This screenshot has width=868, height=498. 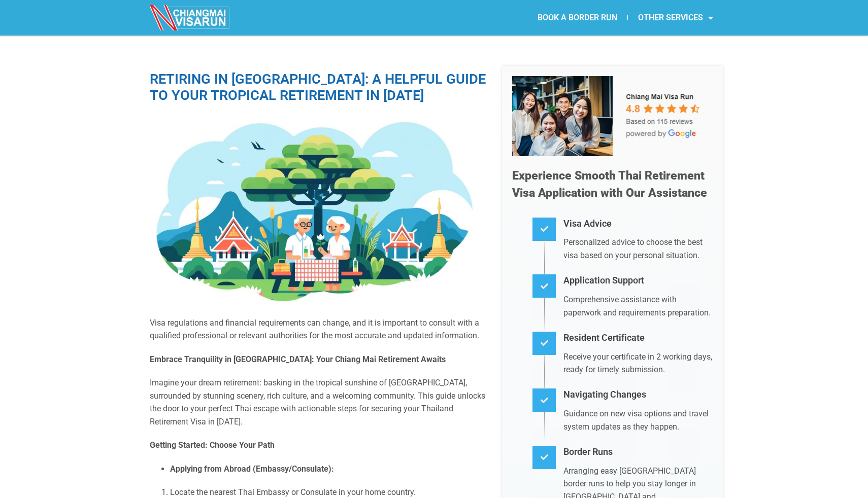 What do you see at coordinates (638, 394) in the screenshot?
I see `h4: Navigating Changes` at bounding box center [638, 394].